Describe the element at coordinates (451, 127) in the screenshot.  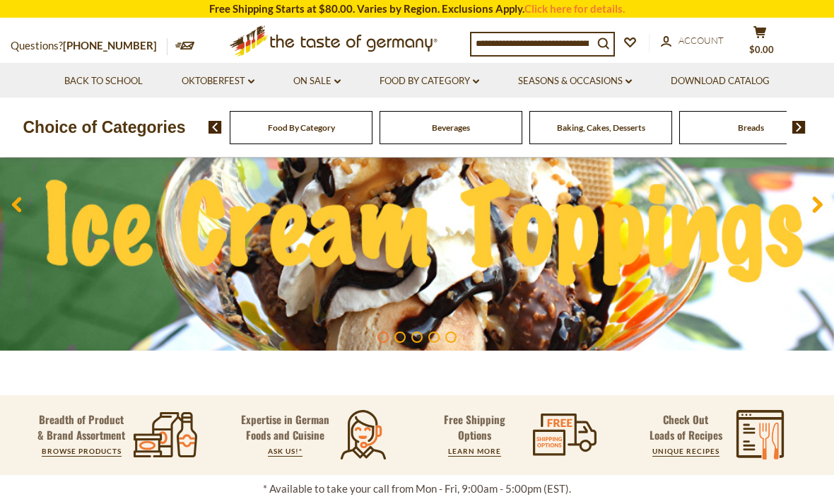
I see `span: Beverages` at that location.